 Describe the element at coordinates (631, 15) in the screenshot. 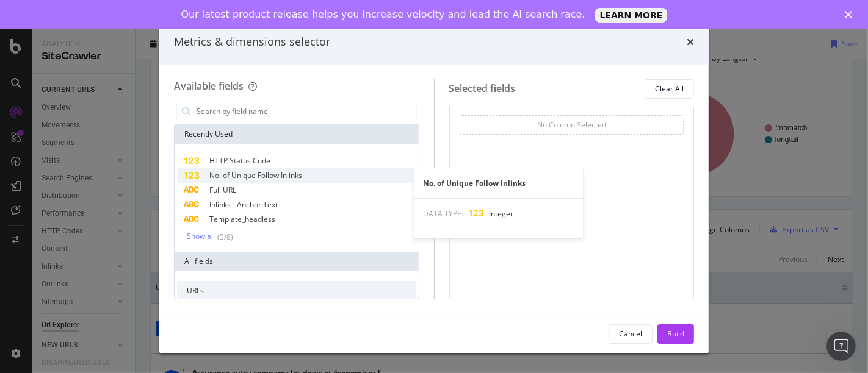

I see `a: LEARN MORE` at that location.